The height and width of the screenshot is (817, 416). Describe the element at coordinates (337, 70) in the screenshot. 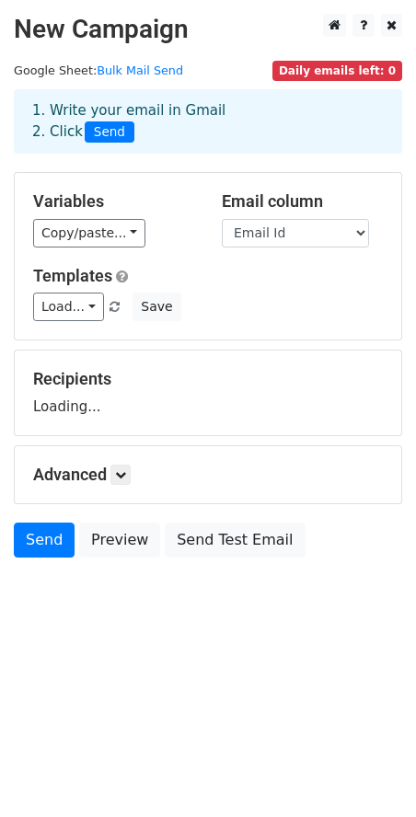

I see `a: Daily emails left: 0` at that location.